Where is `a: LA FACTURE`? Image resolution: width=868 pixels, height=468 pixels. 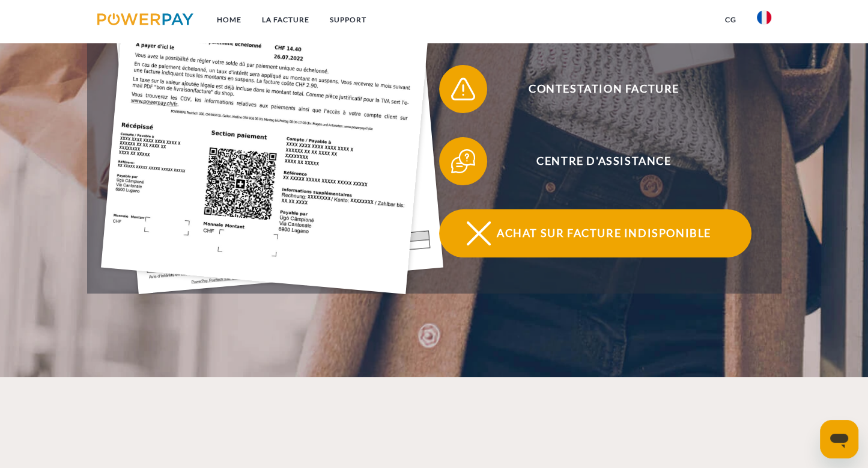
a: LA FACTURE is located at coordinates (284, 20).